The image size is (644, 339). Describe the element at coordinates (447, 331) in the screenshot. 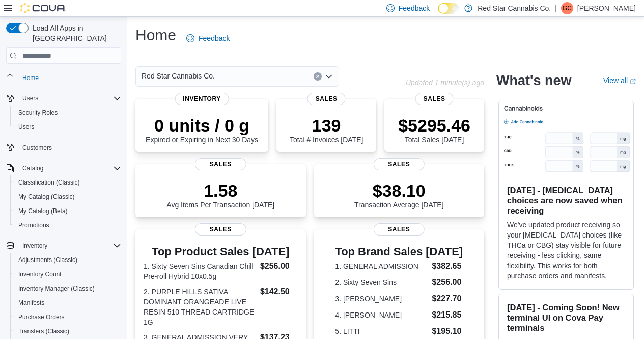

I see `dd: $195.10` at that location.